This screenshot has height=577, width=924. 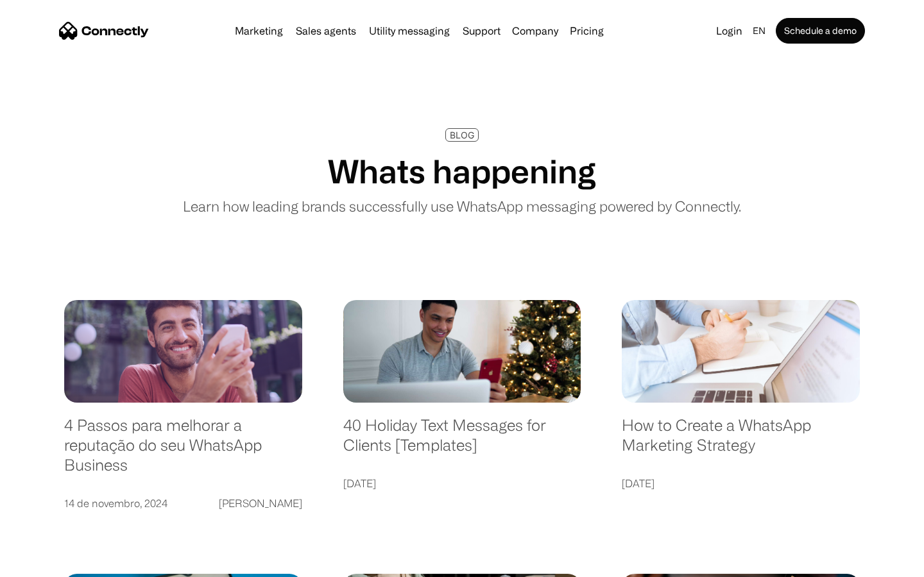 I want to click on div: Company, so click(x=535, y=31).